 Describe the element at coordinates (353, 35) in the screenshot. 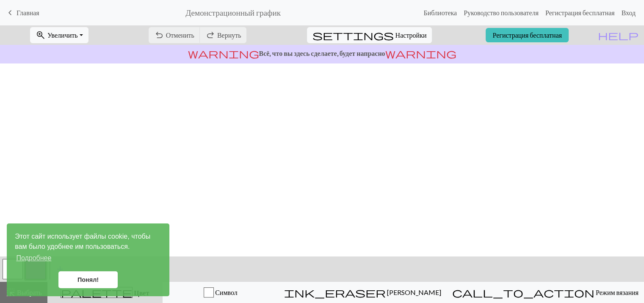

I see `span: settings` at that location.